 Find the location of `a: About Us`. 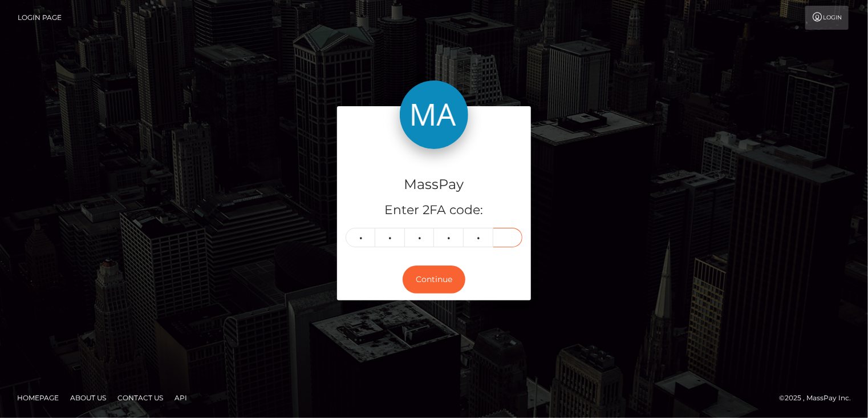

a: About Us is located at coordinates (88, 397).